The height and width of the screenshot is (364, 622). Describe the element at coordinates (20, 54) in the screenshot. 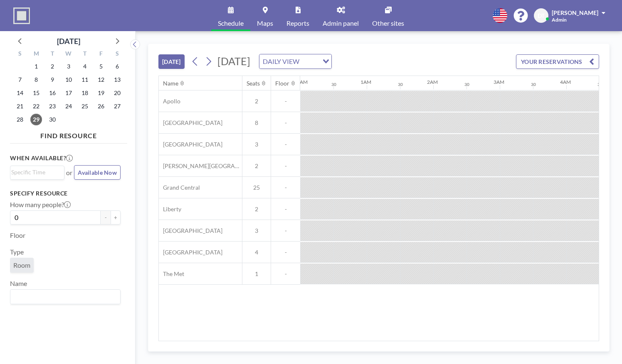

I see `div: S` at that location.